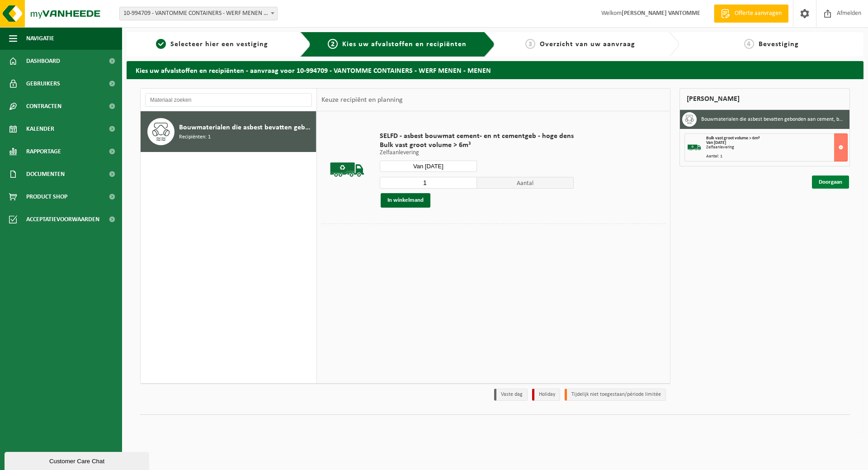 The width and height of the screenshot is (868, 470). I want to click on span: Contracten, so click(43, 107).